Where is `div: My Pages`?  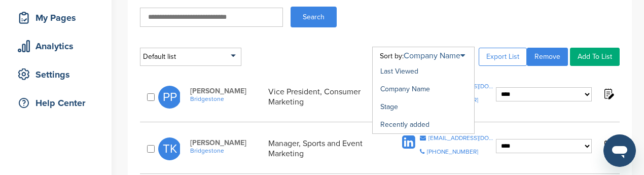 div: My Pages is located at coordinates (58, 18).